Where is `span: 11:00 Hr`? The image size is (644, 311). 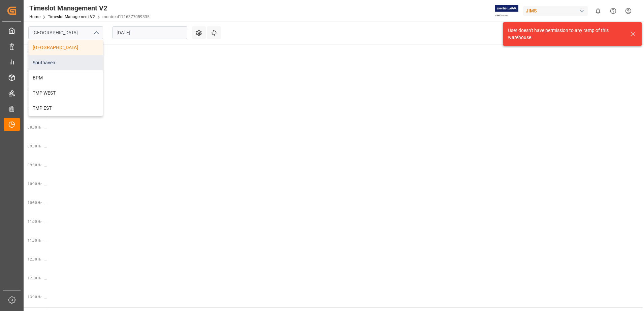 span: 11:00 Hr is located at coordinates (34, 222).